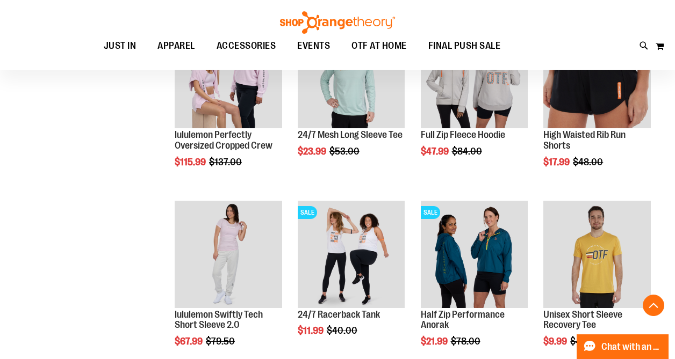  Describe the element at coordinates (435, 151) in the screenshot. I see `span: $47.99` at that location.